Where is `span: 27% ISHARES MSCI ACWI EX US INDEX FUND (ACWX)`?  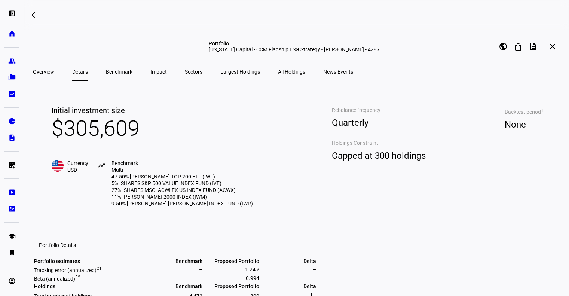 span: 27% ISHARES MSCI ACWI EX US INDEX FUND (ACWX) is located at coordinates (182, 190).